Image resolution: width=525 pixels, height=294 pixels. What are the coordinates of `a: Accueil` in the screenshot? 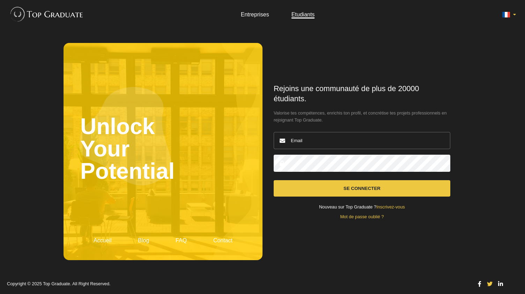 It's located at (103, 240).